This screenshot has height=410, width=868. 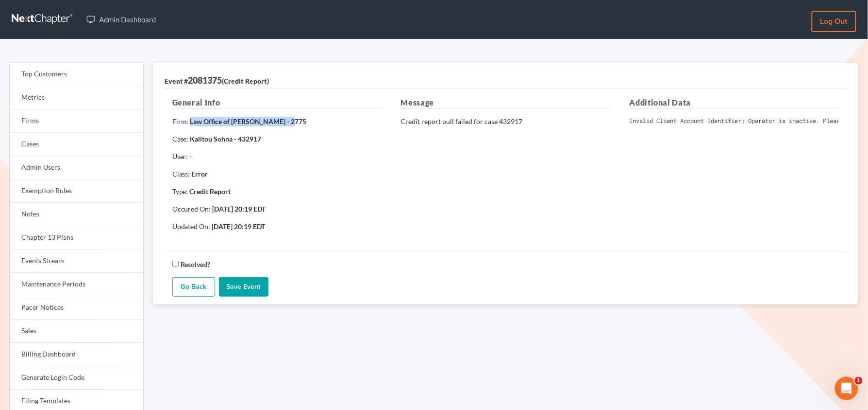 I want to click on a: Metrics, so click(x=76, y=98).